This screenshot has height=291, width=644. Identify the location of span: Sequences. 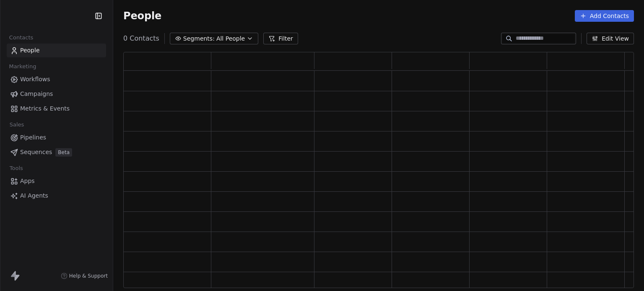
(36, 152).